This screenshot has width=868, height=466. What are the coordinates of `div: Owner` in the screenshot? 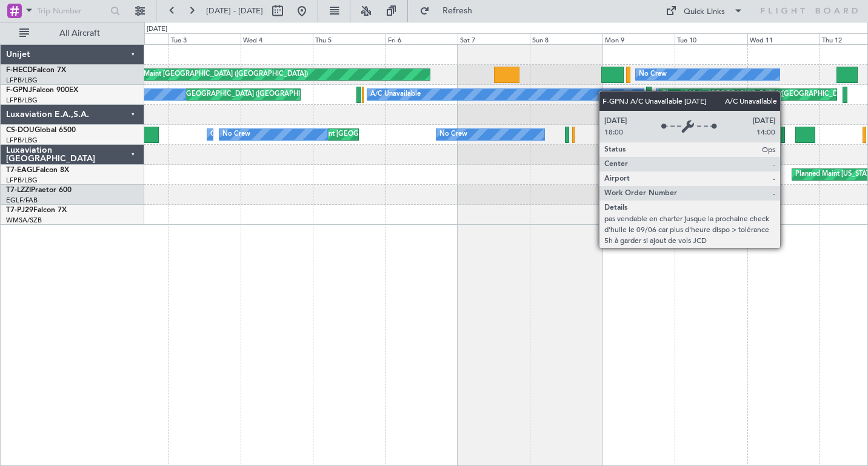 It's located at (221, 134).